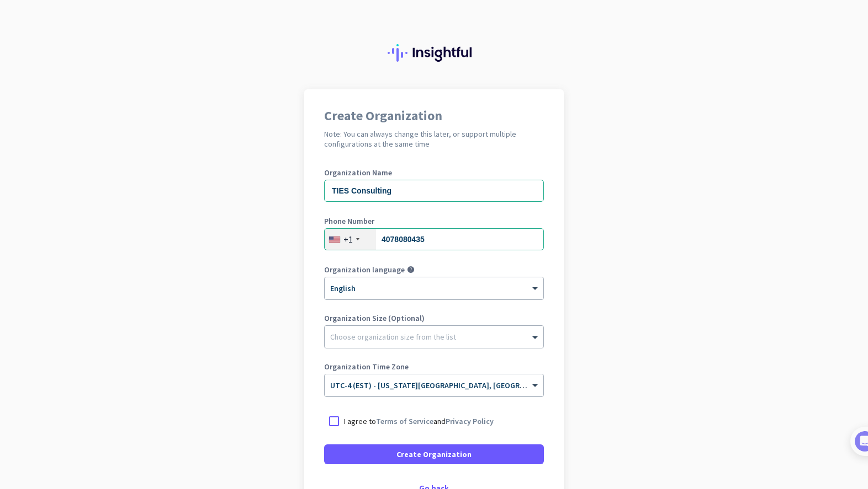 This screenshot has width=868, height=489. Describe the element at coordinates (434, 53) in the screenshot. I see `img: Insightful` at that location.